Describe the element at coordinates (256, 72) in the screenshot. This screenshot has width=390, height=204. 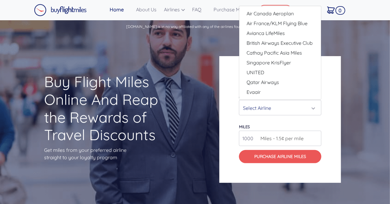
I see `span: UNITED` at that location.